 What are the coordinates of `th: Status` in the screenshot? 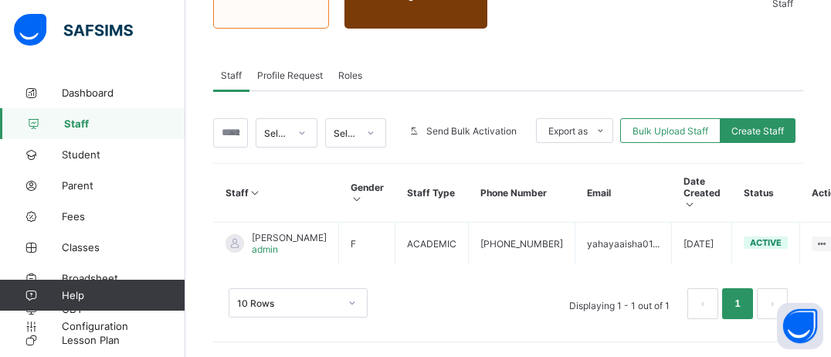 It's located at (766, 193).